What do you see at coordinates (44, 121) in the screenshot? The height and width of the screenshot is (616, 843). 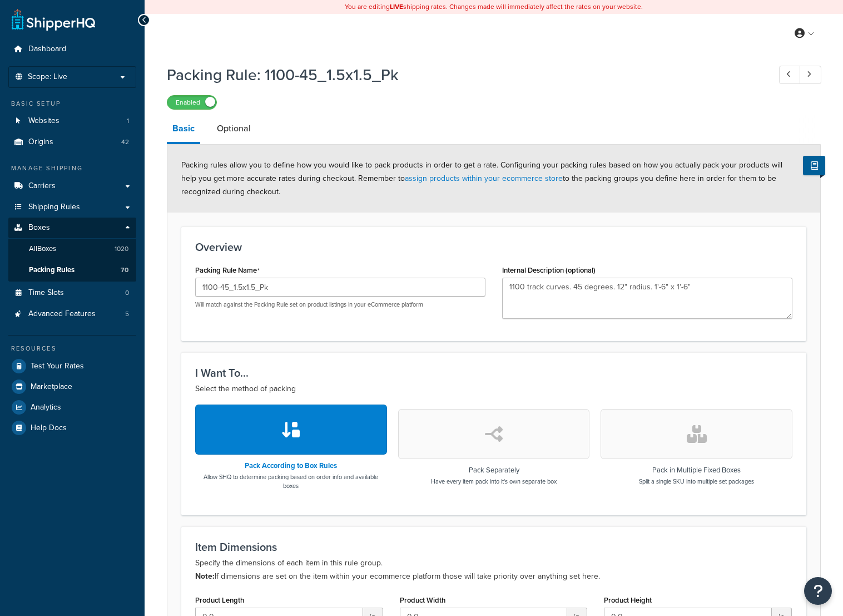 I see `span: Websites` at bounding box center [44, 121].